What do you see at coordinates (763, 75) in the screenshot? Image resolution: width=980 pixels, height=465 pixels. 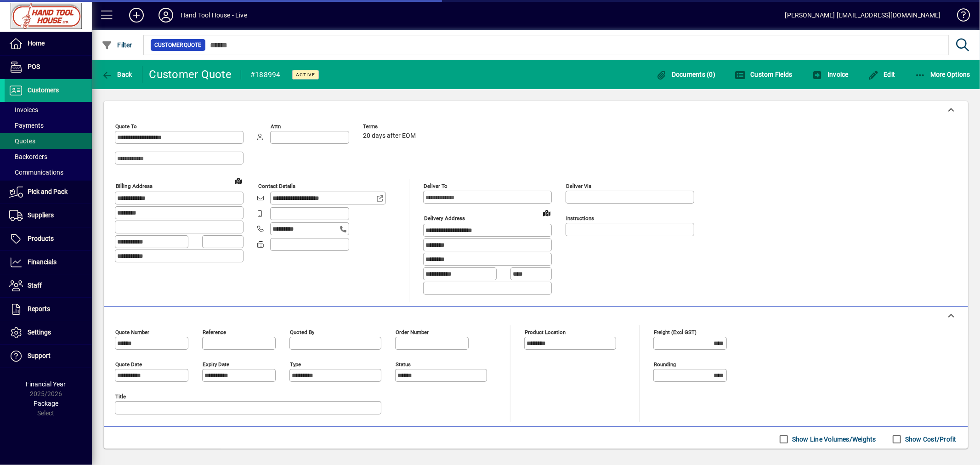 I see `button: Custom Fields` at bounding box center [763, 75].